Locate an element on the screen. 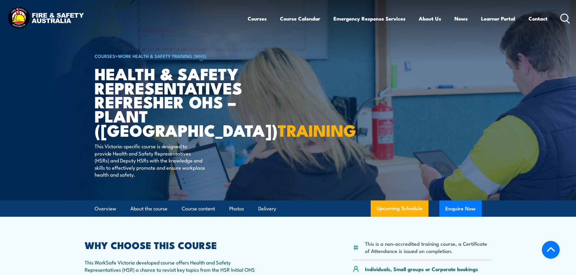  a: Courses is located at coordinates (257, 18).